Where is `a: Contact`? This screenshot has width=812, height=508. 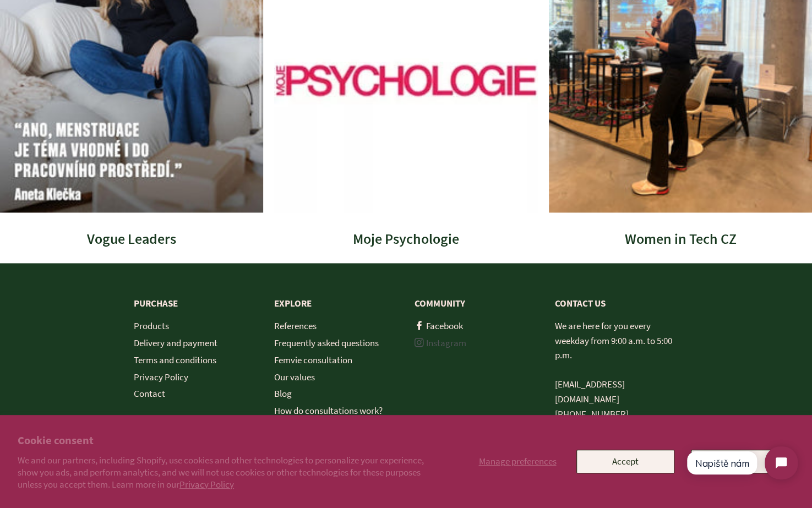
a: Contact is located at coordinates (149, 393).